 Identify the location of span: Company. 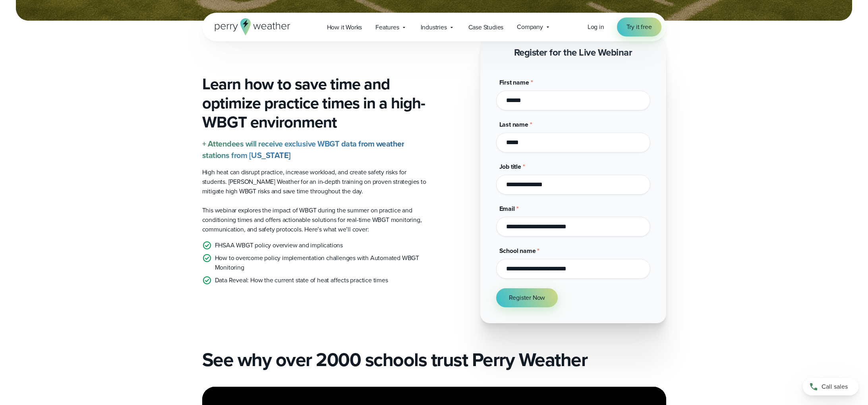
(530, 27).